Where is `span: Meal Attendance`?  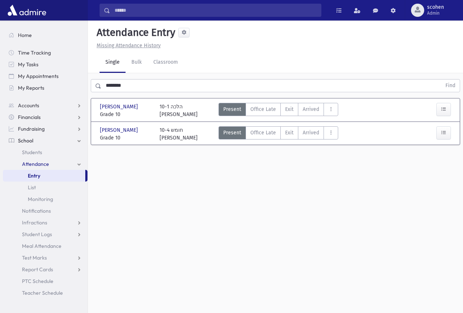 span: Meal Attendance is located at coordinates (42, 246).